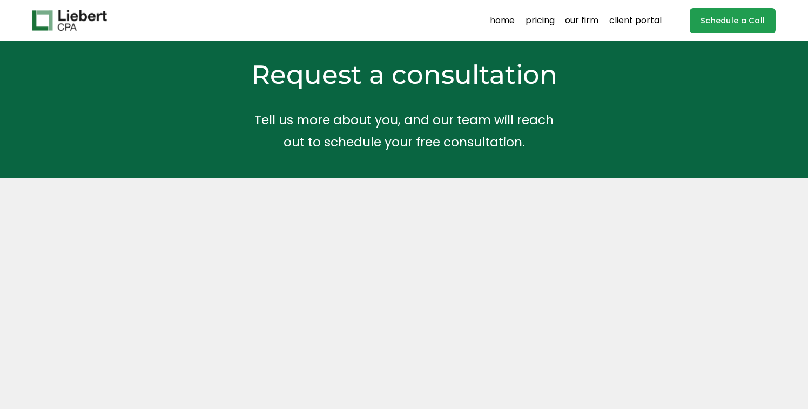 The image size is (808, 409). I want to click on a: our firm, so click(581, 21).